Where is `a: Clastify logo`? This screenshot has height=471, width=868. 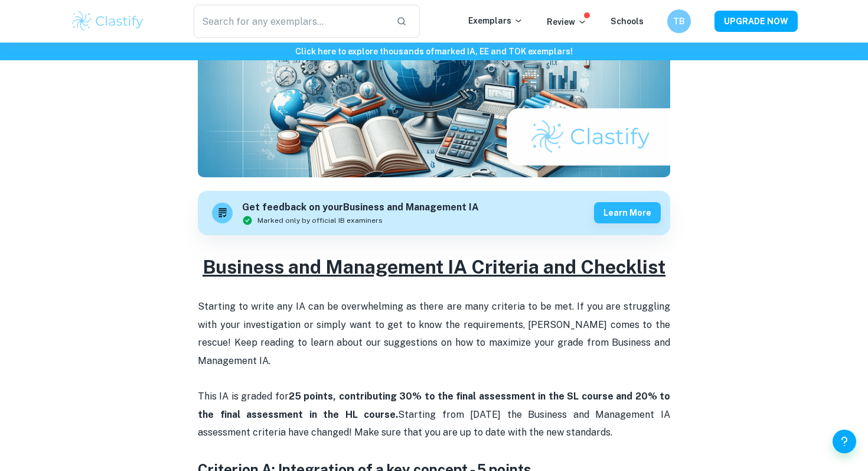 a: Clastify logo is located at coordinates (107, 22).